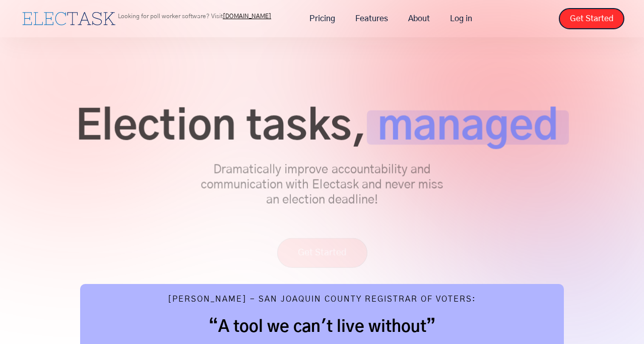 This screenshot has height=344, width=644. What do you see at coordinates (468, 128) in the screenshot?
I see `span: managed` at bounding box center [468, 128].